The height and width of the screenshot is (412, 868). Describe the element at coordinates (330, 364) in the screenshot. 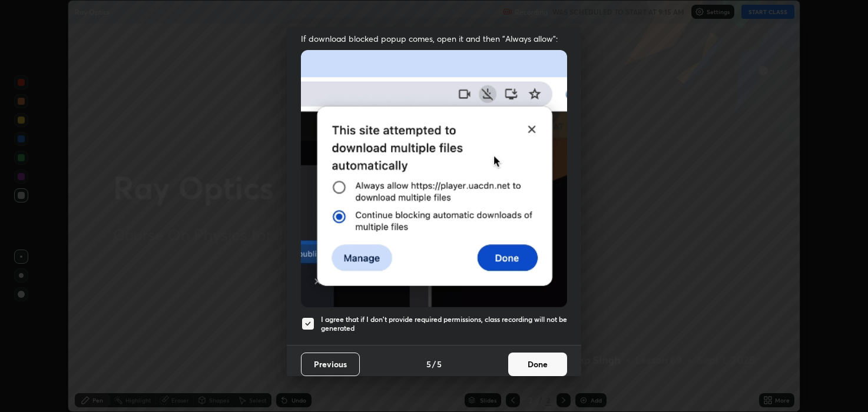

I see `button: Previous` at that location.